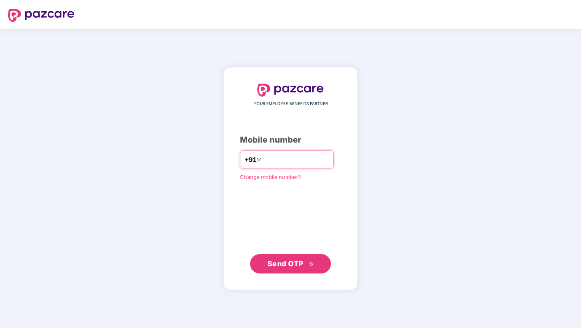 This screenshot has width=581, height=328. What do you see at coordinates (291, 104) in the screenshot?
I see `span: YOUR EMPLOYEE BENEFITS PARTNER` at bounding box center [291, 104].